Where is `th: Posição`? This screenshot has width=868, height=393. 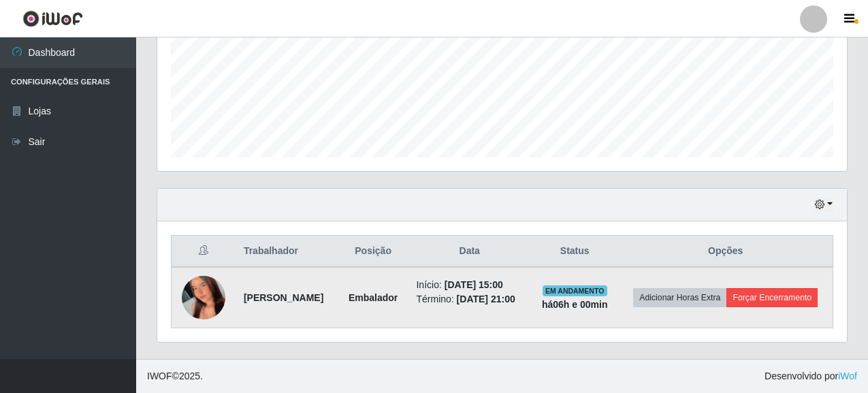
th: Posição is located at coordinates (374, 251).